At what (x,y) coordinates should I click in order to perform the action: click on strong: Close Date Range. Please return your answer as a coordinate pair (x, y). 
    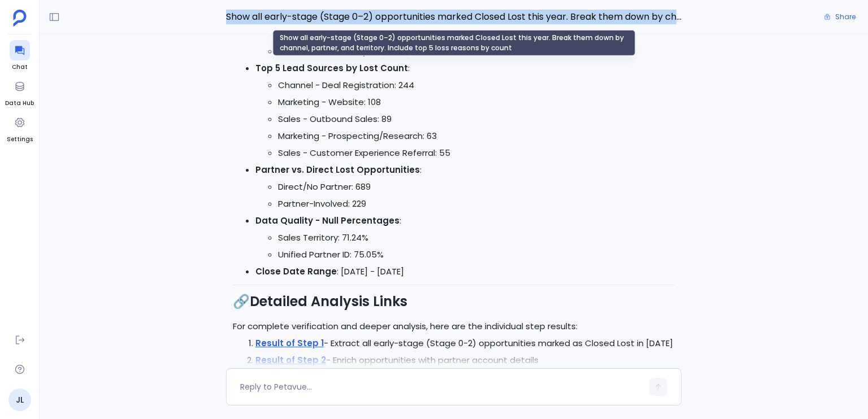
    Looking at the image, I should click on (296, 271).